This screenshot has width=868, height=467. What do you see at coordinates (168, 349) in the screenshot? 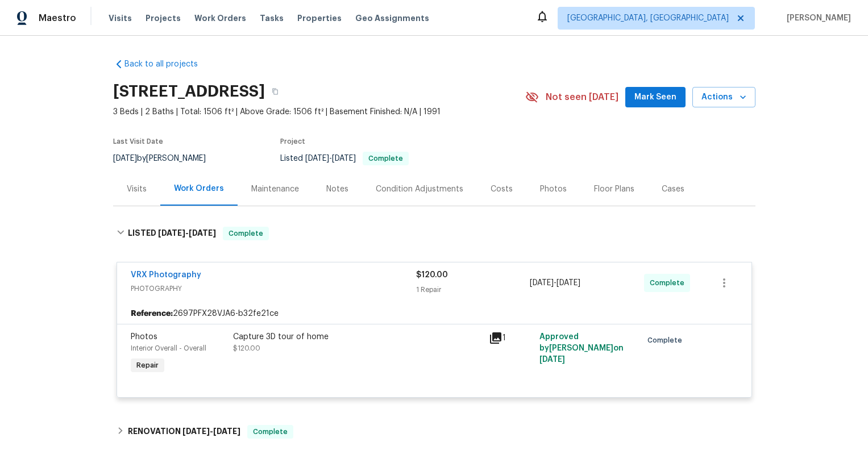
I see `span: Interior Overall - Overall` at bounding box center [168, 349].